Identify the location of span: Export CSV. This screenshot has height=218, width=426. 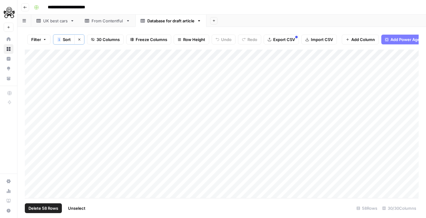
(284, 40).